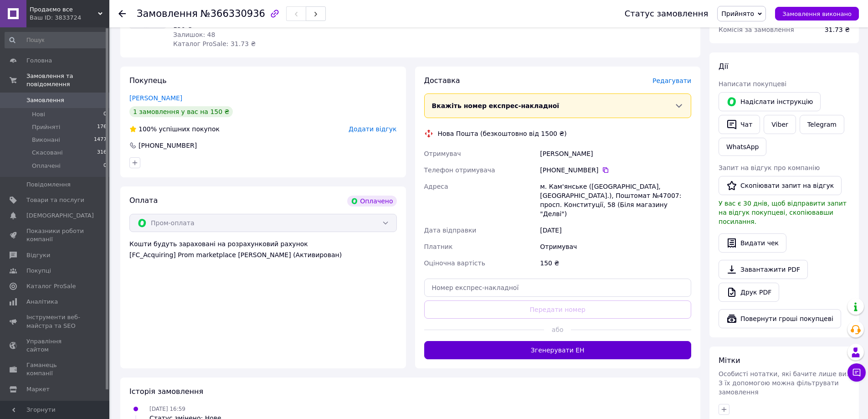 The height and width of the screenshot is (419, 868). Describe the element at coordinates (148, 80) in the screenshot. I see `span: Покупець` at that location.